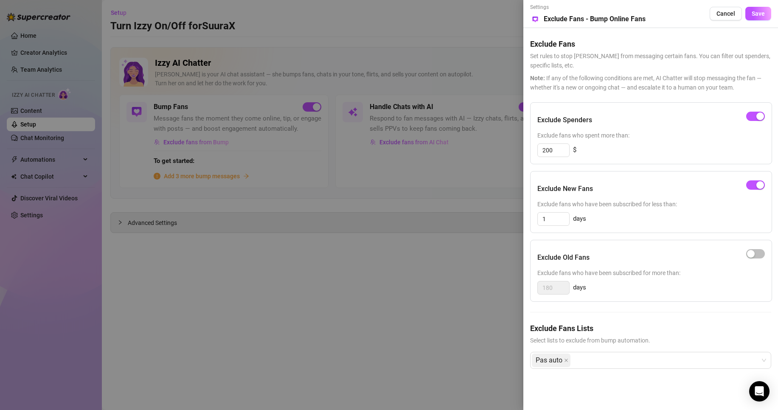 The height and width of the screenshot is (410, 778). I want to click on h5: Exclude Fans Lists, so click(650, 328).